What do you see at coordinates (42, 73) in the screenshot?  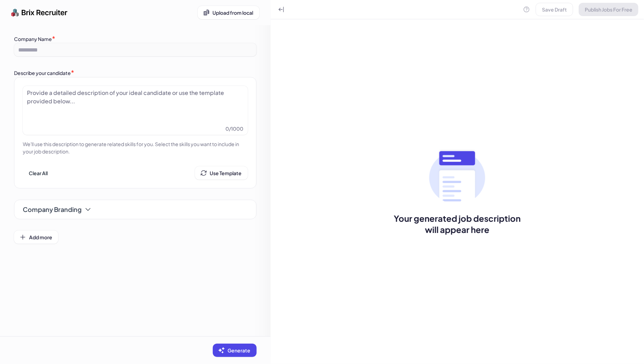 I see `label: Describe your candidate` at bounding box center [42, 73].